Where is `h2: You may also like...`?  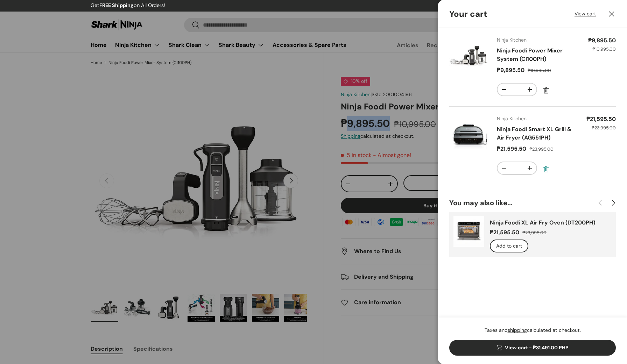
h2: You may also like... is located at coordinates (522, 203).